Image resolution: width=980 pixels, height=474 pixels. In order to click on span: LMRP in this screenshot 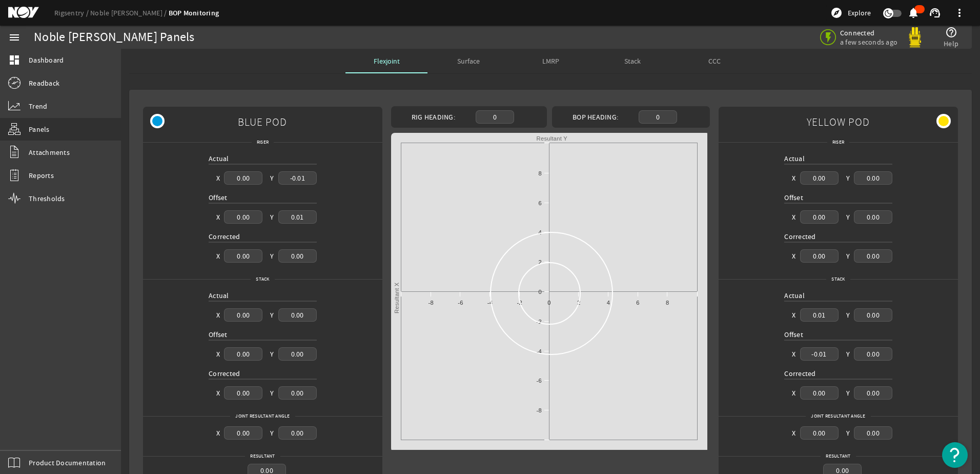, I will do `click(551, 61)`.